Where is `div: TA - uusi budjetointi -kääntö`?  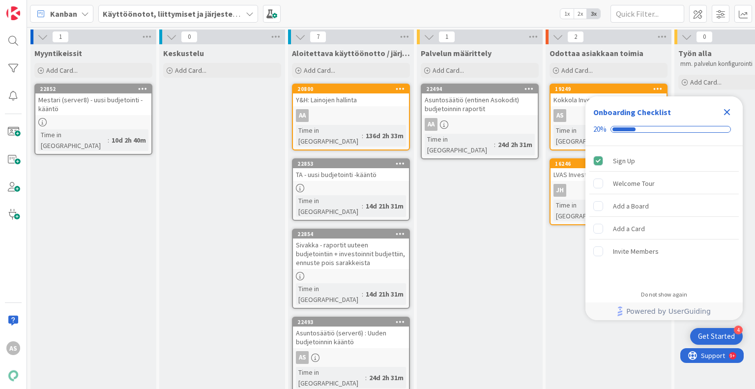 div: TA - uusi budjetointi -kääntö is located at coordinates (351, 175).